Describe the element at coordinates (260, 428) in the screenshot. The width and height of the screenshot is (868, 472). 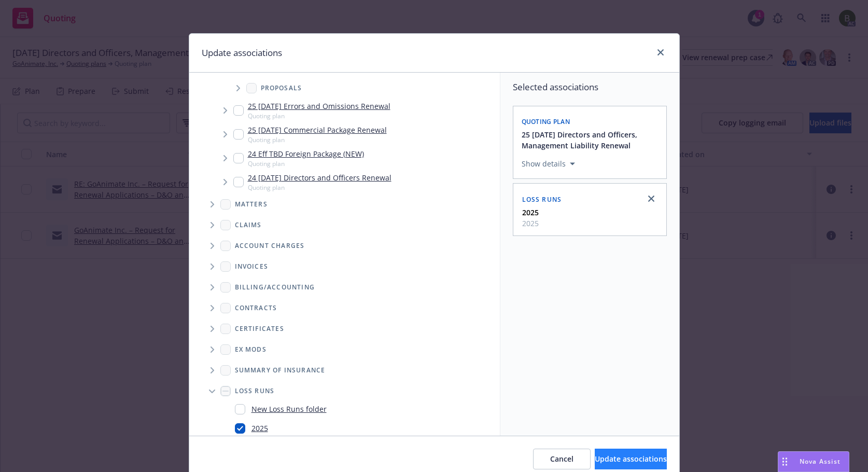
I see `a: 2025` at that location.